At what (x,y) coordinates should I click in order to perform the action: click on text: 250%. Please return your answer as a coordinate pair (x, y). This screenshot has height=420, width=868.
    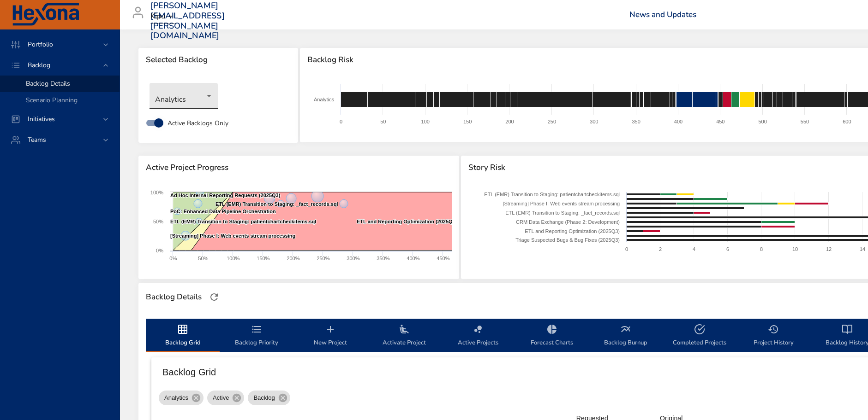
    Looking at the image, I should click on (323, 259).